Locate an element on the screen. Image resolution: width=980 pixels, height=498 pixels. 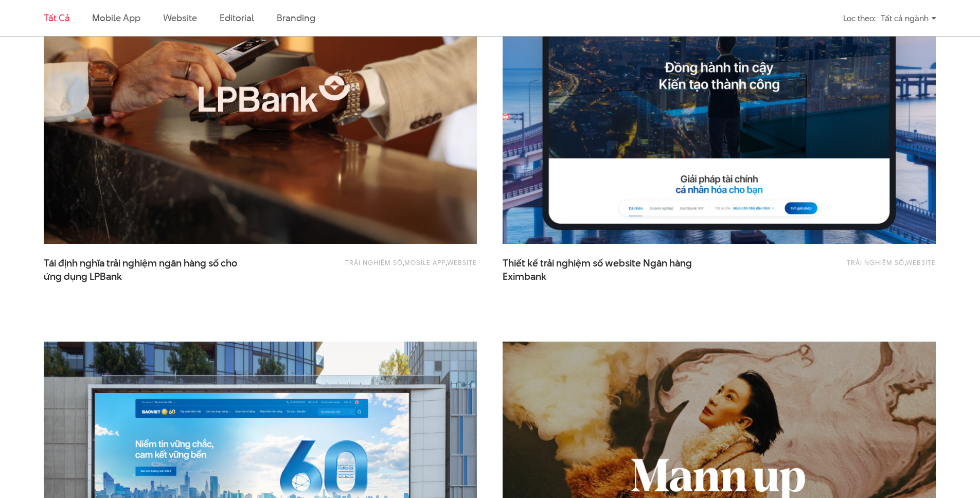
span: Eximbank is located at coordinates (524, 277).